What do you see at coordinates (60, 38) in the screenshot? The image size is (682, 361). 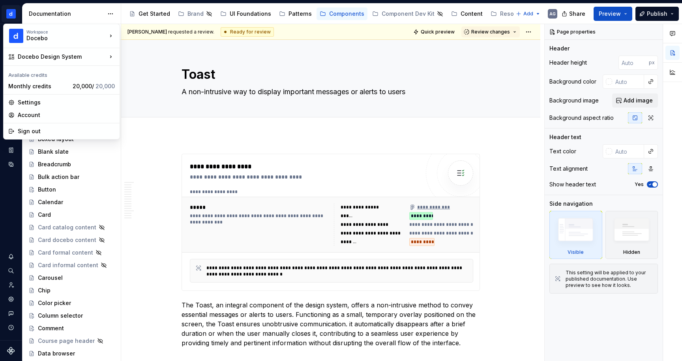 I see `div: Docebo` at bounding box center [60, 38].